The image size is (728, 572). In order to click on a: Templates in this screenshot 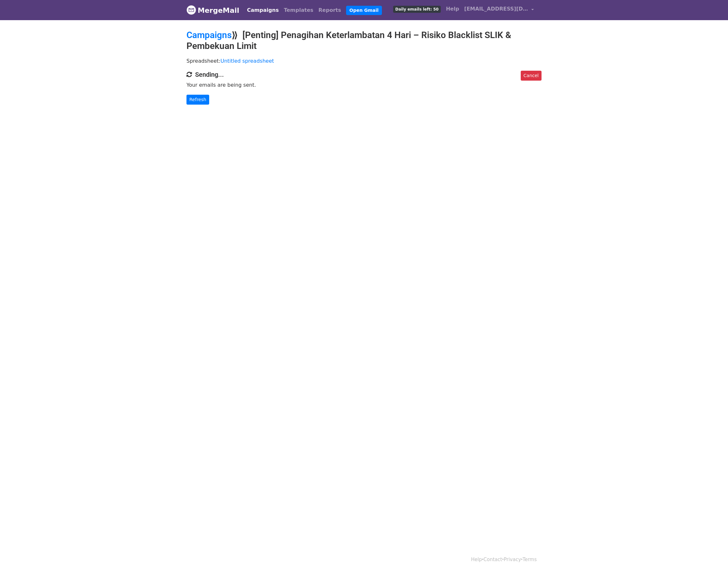, I will do `click(298, 10)`.